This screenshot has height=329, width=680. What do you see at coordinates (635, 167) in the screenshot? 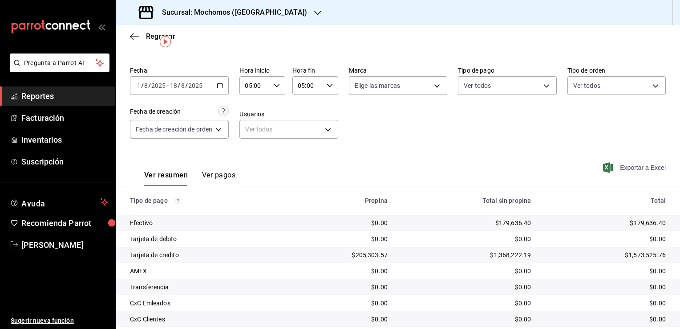
I see `button: Exportar a Excel` at bounding box center [635, 167].